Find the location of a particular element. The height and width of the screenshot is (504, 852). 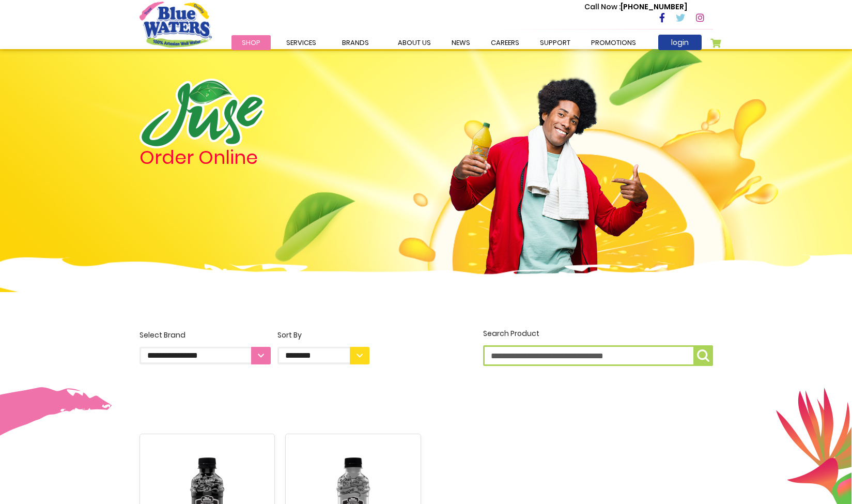

span: Brands is located at coordinates (356, 42).